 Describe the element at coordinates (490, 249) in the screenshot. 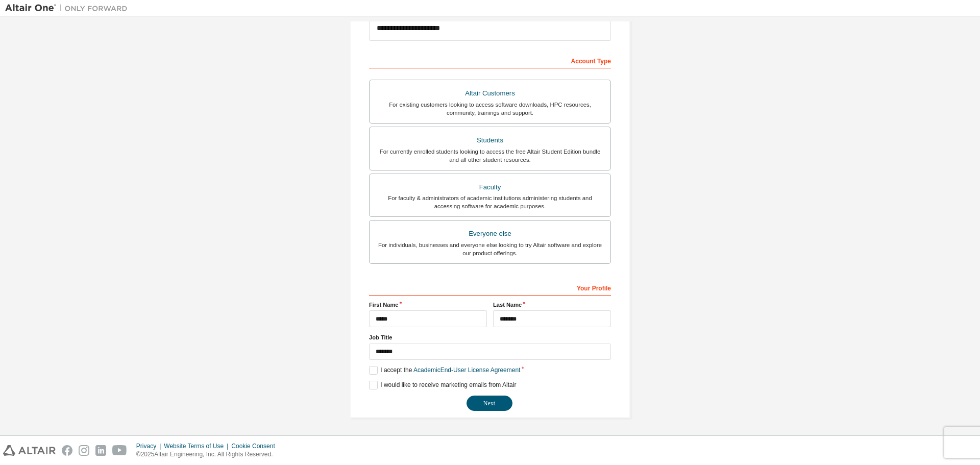

I see `div: For individuals, businesses and everyone else looking to try Altair software and explore our prod...` at that location.